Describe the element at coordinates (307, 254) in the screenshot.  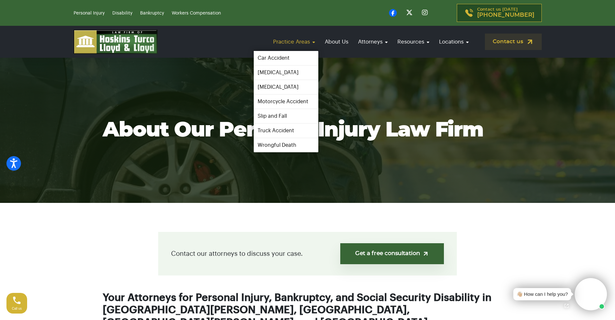
I see `div: Contact our attorneys to discuss your case.` at that location.